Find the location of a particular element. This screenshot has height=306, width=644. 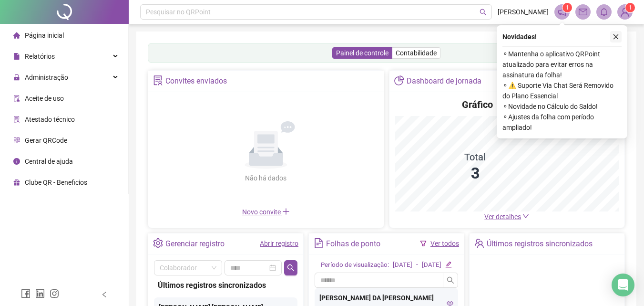

span: instagram is located at coordinates (54, 294).